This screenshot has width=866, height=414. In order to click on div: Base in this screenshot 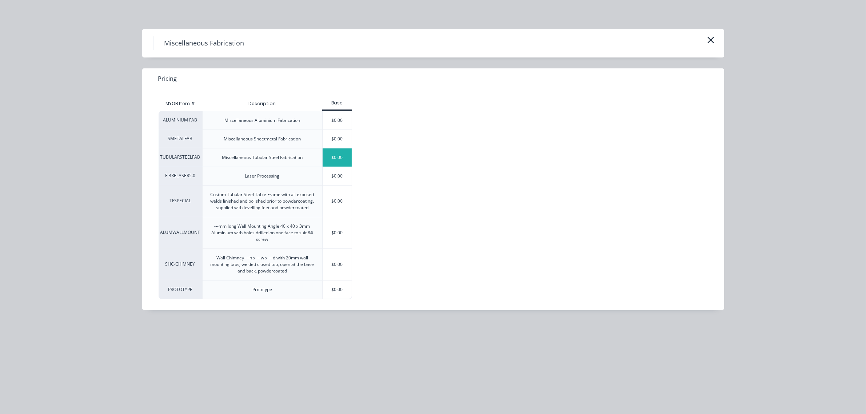, I will do `click(337, 103)`.